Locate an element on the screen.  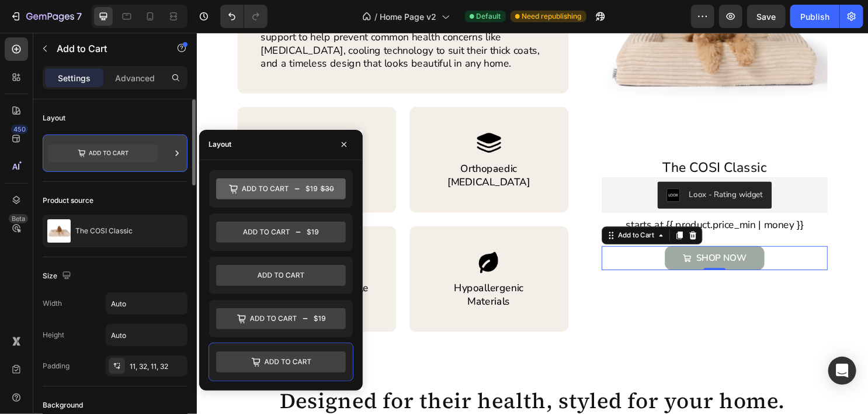
span: Save is located at coordinates (766, 17).